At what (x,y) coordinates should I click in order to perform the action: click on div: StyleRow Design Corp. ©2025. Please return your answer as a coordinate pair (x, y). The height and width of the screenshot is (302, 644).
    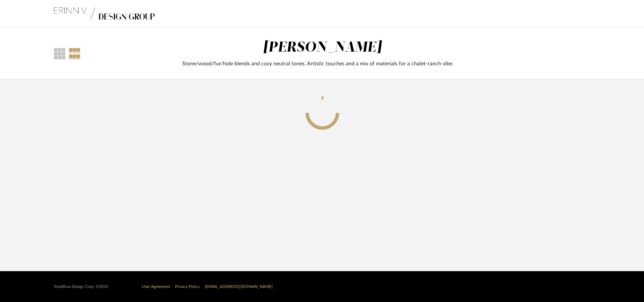
    Looking at the image, I should click on (81, 287).